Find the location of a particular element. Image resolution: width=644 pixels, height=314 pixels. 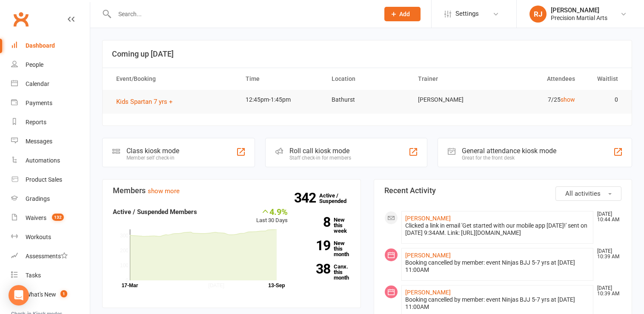

a: 8New this week is located at coordinates (325, 225).